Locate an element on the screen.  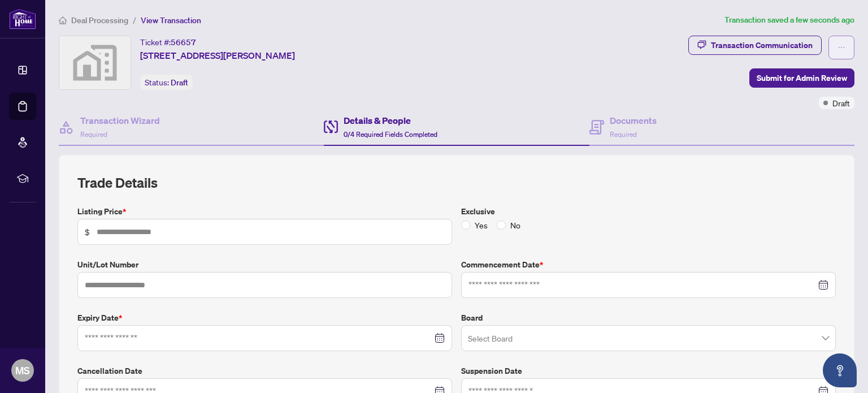
button: Transaction Communication is located at coordinates (755, 45).